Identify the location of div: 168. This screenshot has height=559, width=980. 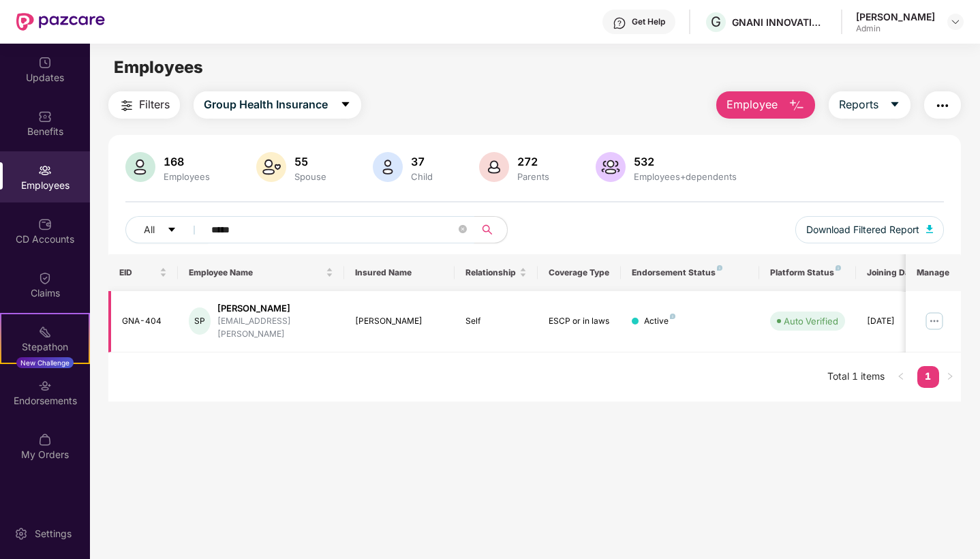
(187, 161).